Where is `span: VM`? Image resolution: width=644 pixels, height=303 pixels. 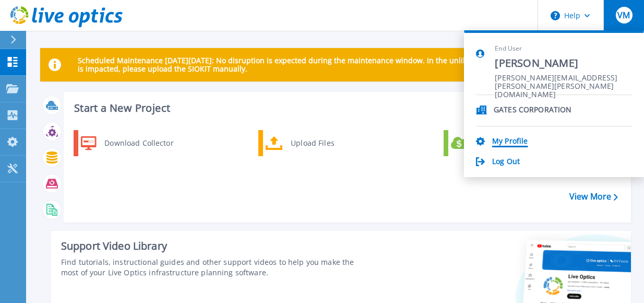 span: VM is located at coordinates (624, 15).